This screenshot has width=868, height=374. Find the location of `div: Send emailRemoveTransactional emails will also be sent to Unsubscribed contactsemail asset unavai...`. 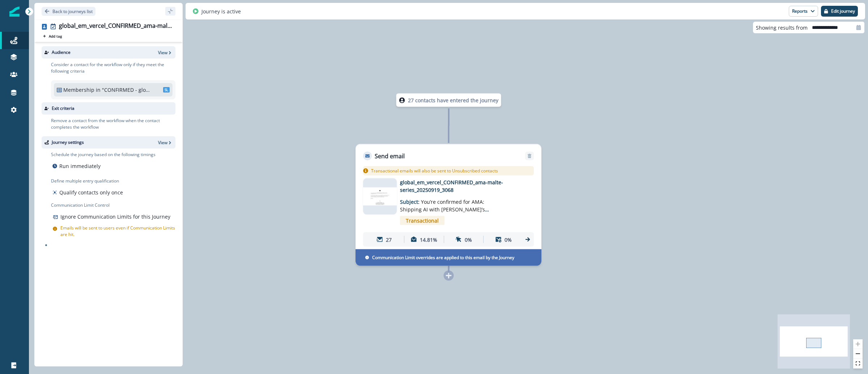

div: Send emailRemoveTransactional emails will also be sent to Unsubscribed contactsemail asset unavai... is located at coordinates (448, 205).